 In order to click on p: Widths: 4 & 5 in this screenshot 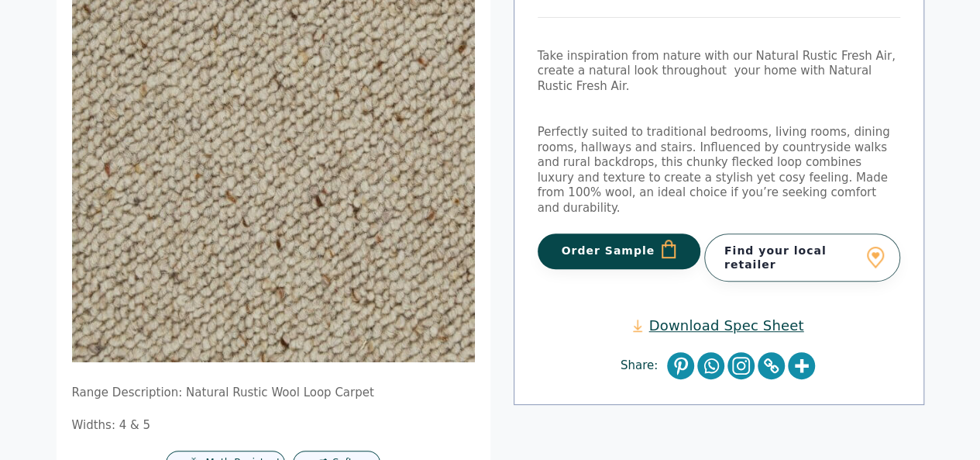, I will do `click(273, 426)`.